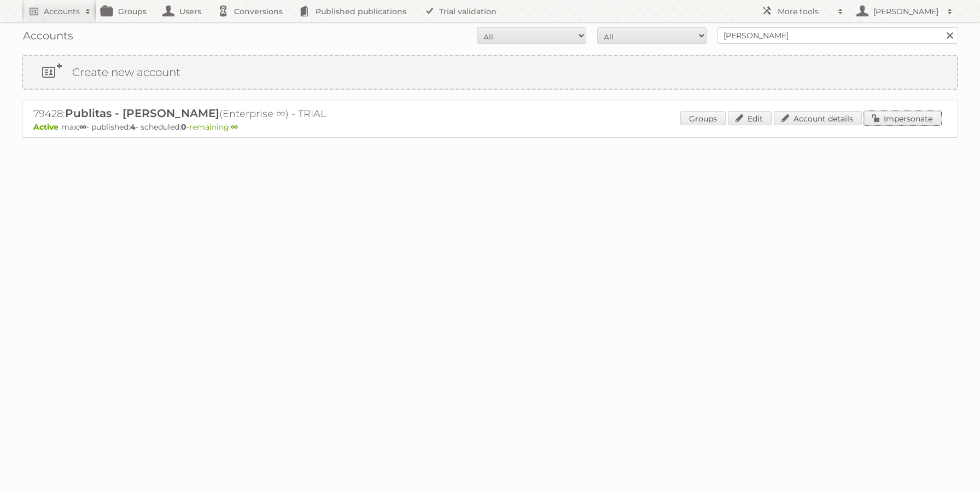 The height and width of the screenshot is (494, 980). What do you see at coordinates (490, 127) in the screenshot?
I see `p: max: - published: - scheduled: -` at bounding box center [490, 127].